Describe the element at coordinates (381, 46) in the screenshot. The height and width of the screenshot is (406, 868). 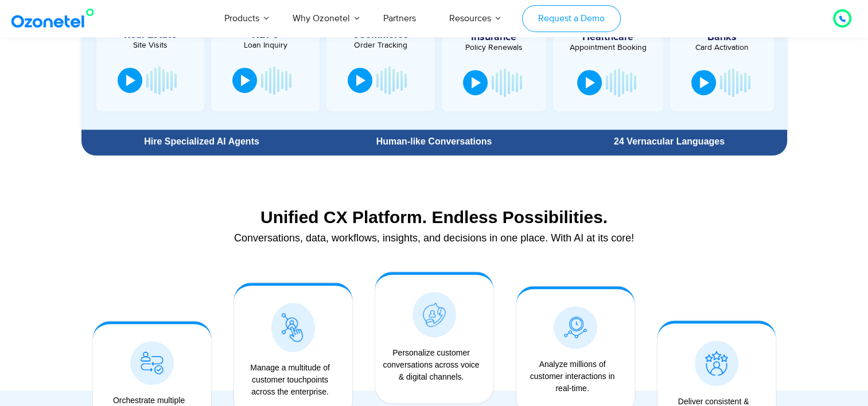
I see `div: Order Tracking` at that location.